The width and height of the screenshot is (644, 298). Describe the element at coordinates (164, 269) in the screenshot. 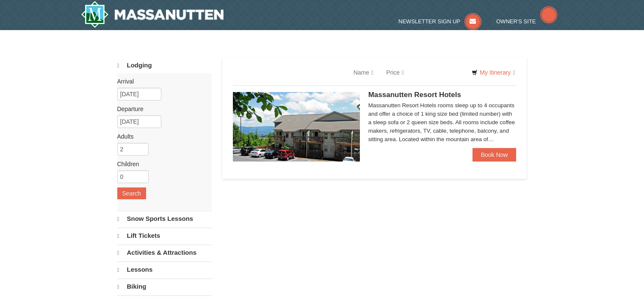

I see `a: Lessons` at that location.